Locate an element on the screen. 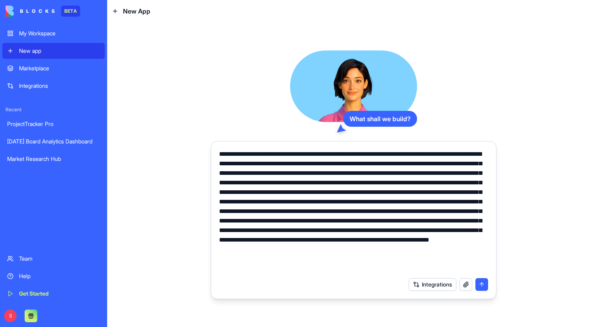  span: Recent is located at coordinates (54, 110).